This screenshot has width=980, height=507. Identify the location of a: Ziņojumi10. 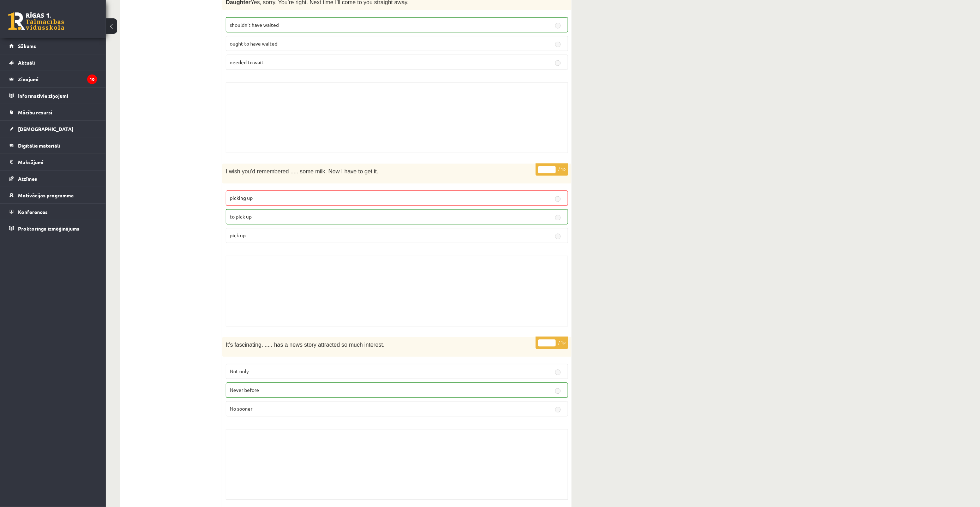
(53, 79).